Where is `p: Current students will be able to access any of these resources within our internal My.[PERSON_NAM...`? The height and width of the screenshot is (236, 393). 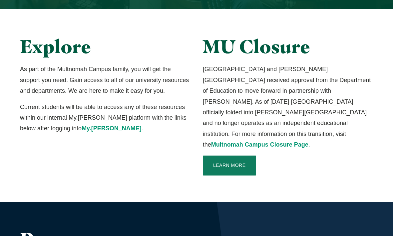
p: Current students will be able to access any of these resources within our internal My.[PERSON_NAM... is located at coordinates (105, 118).